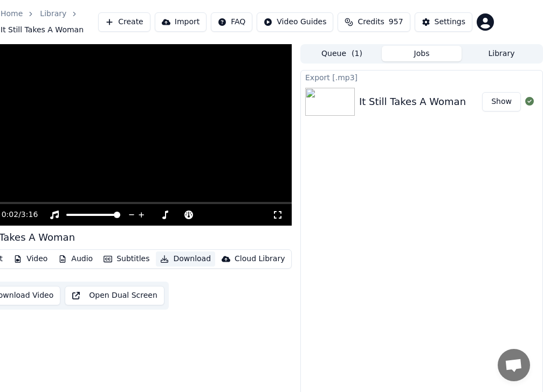 The height and width of the screenshot is (392, 543). I want to click on a: Home, so click(11, 14).